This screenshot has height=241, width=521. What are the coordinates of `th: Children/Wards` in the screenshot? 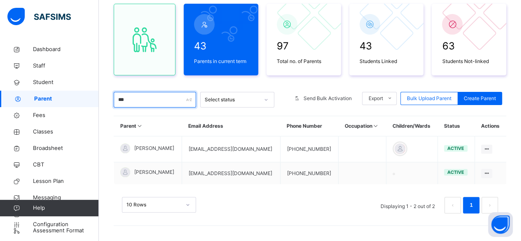 It's located at (412, 126).